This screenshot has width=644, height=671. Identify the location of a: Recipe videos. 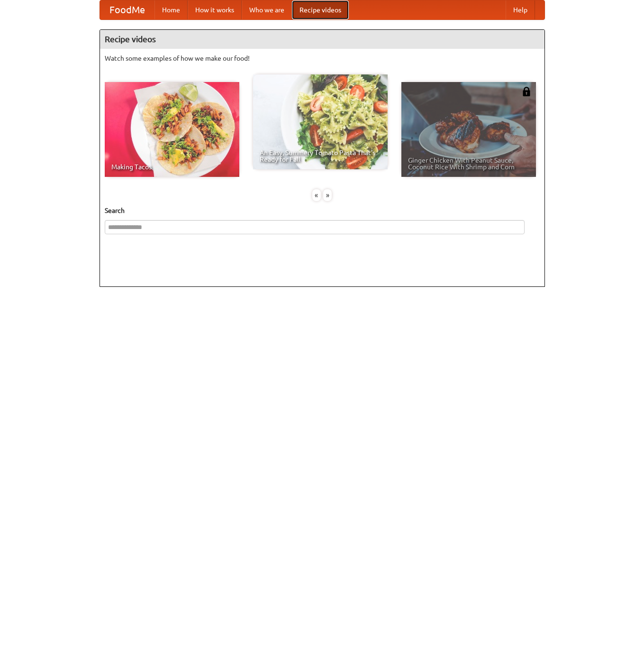
(320, 10).